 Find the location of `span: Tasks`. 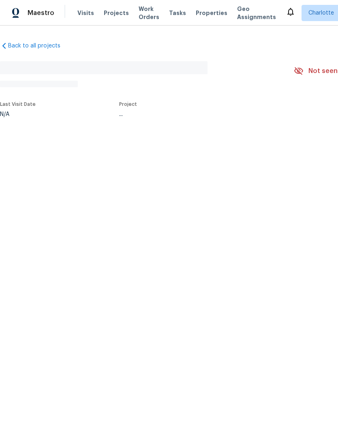

span: Tasks is located at coordinates (177, 13).